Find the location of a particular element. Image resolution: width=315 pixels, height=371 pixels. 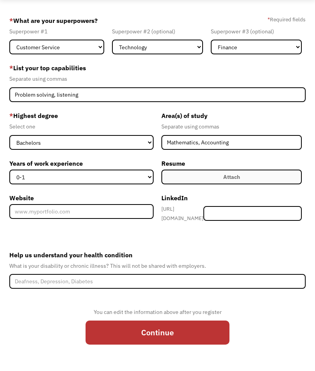

label: Required fields is located at coordinates (286, 19).